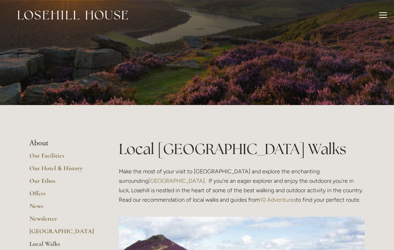  What do you see at coordinates (63, 171) in the screenshot?
I see `a: Our Hotel & History` at bounding box center [63, 171].